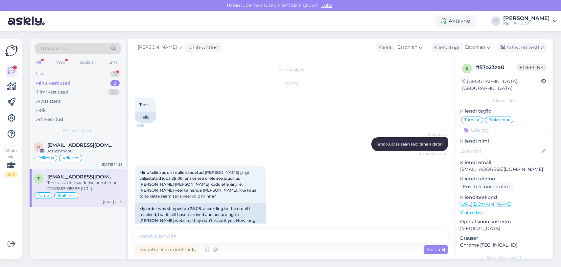 The width and height of the screenshot is (561, 267). Describe the element at coordinates (434, 134) in the screenshot. I see `span: AI Assistent` at that location.